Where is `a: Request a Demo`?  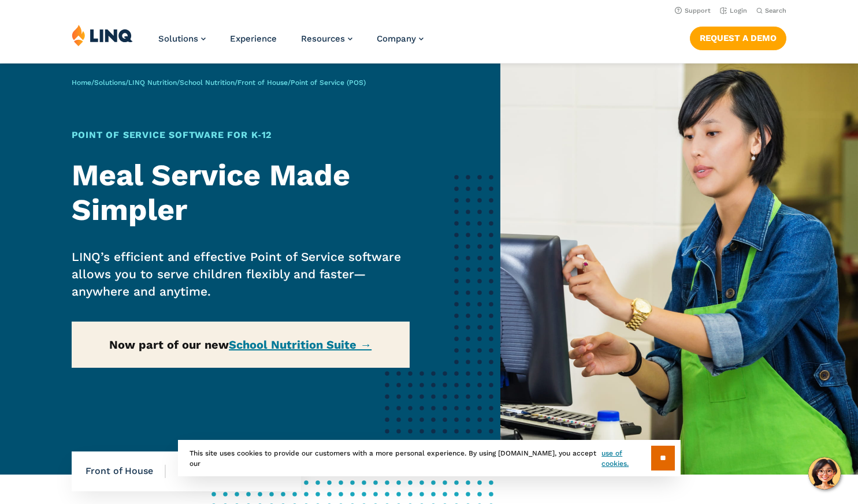
a: Request a Demo is located at coordinates (738, 38).